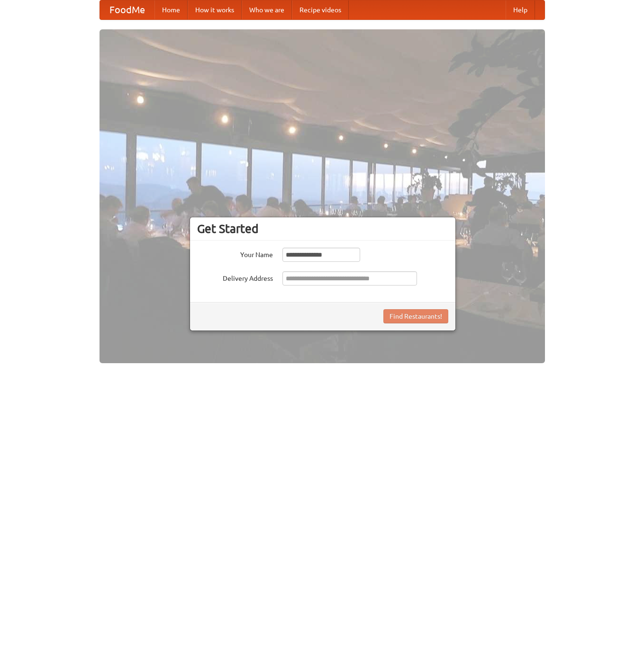 The height and width of the screenshot is (670, 644). Describe the element at coordinates (267, 10) in the screenshot. I see `a: Who we are` at that location.